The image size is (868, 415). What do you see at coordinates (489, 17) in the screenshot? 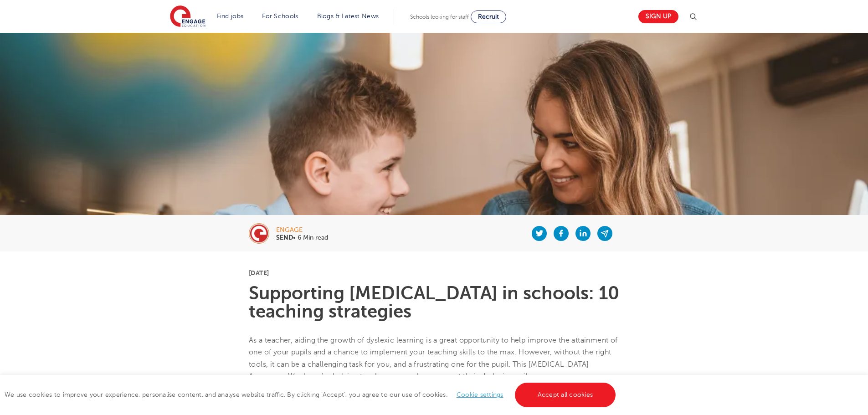
I see `a: Recruit` at bounding box center [489, 17].